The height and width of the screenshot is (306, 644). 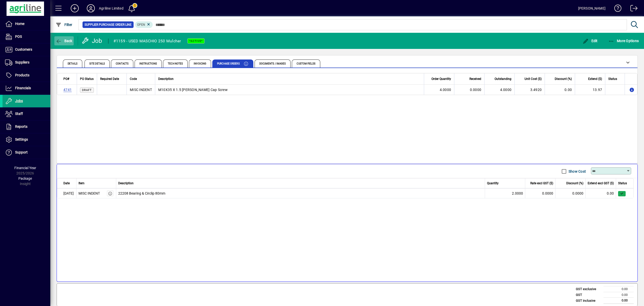 What do you see at coordinates (26, 88) in the screenshot?
I see `a: Financials` at bounding box center [26, 88].